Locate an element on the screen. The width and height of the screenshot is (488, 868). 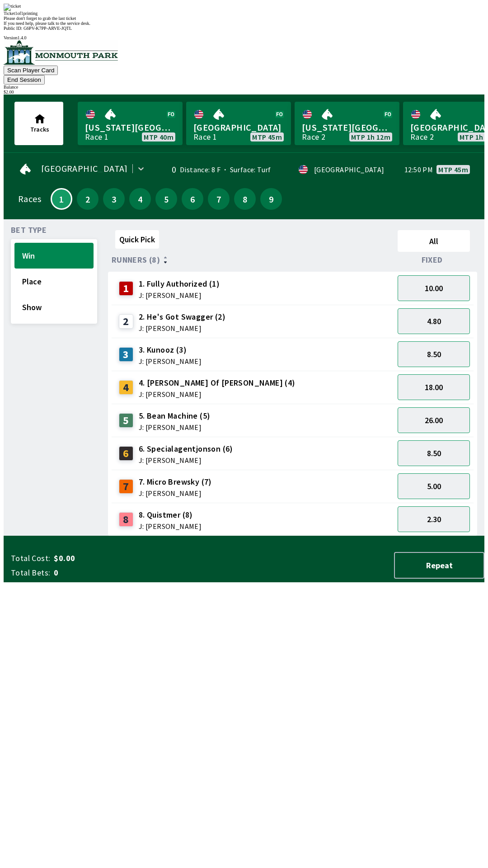
span: Repeat is located at coordinates (439, 565).